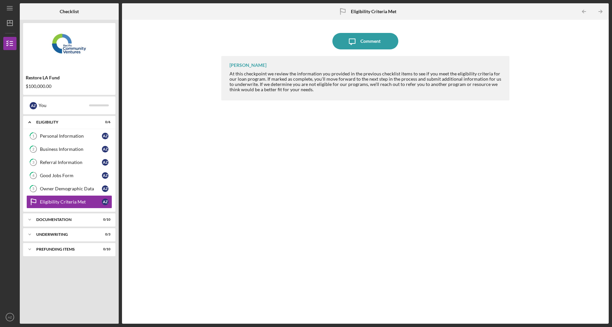 This screenshot has width=612, height=327. Describe the element at coordinates (10, 318) in the screenshot. I see `text: AZ` at that location.